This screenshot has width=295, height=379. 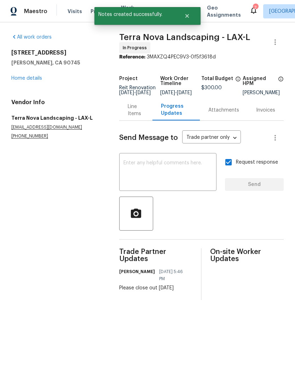 What do you see at coordinates (281, 83) in the screenshot?
I see `span: The hpm assigned to this work order.` at bounding box center [281, 83].